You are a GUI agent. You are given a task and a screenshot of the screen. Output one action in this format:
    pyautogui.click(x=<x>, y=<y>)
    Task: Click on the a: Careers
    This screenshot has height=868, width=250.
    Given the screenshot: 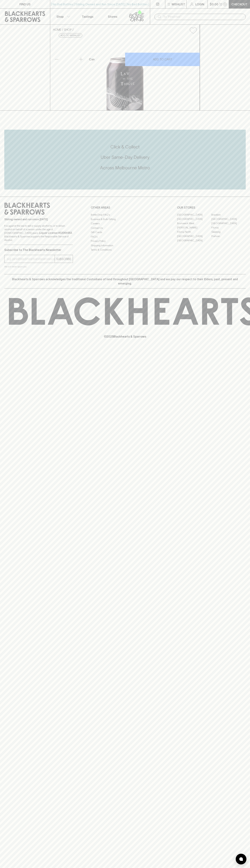 What is the action you would take?
    pyautogui.click(x=125, y=224)
    